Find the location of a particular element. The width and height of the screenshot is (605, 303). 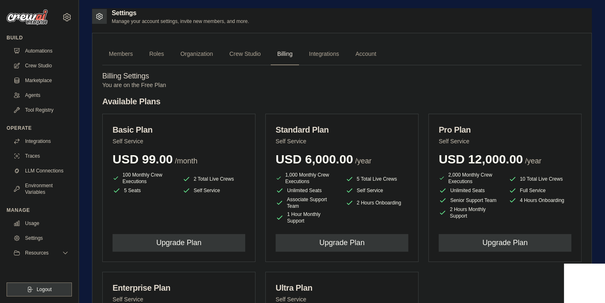

a: Billing is located at coordinates (285, 54).